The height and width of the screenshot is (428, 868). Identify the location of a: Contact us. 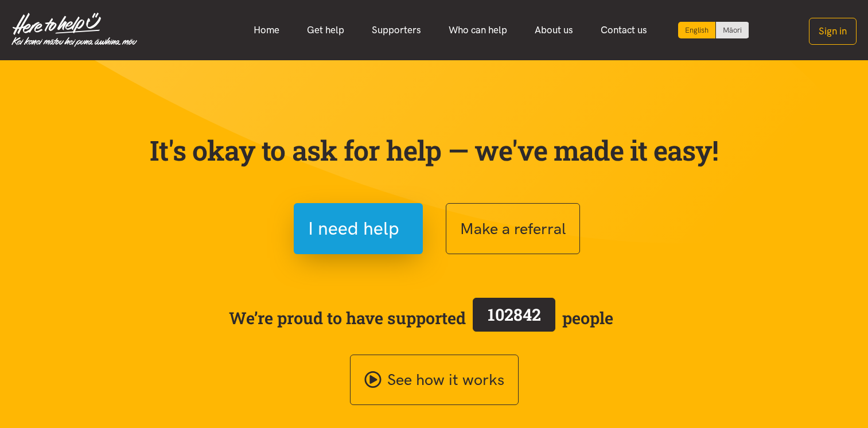
(624, 30).